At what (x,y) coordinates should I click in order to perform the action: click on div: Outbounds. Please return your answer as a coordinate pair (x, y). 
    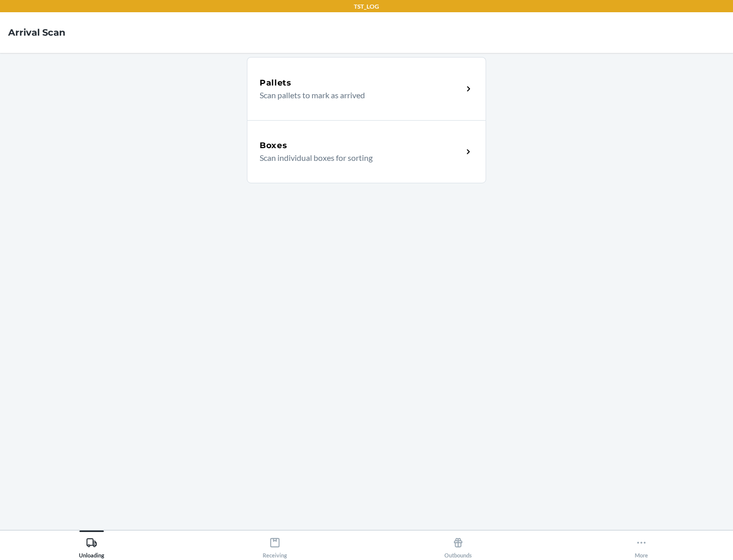
    Looking at the image, I should click on (458, 546).